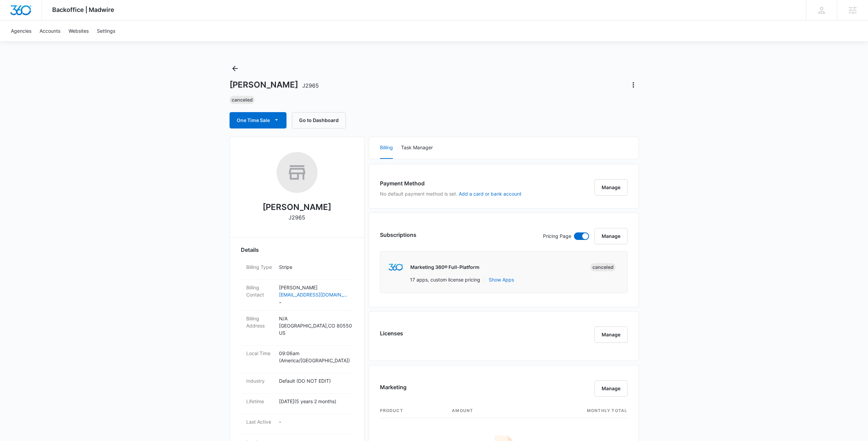 This screenshot has height=441, width=868. What do you see at coordinates (557, 236) in the screenshot?
I see `p: Pricing Page` at bounding box center [557, 236].